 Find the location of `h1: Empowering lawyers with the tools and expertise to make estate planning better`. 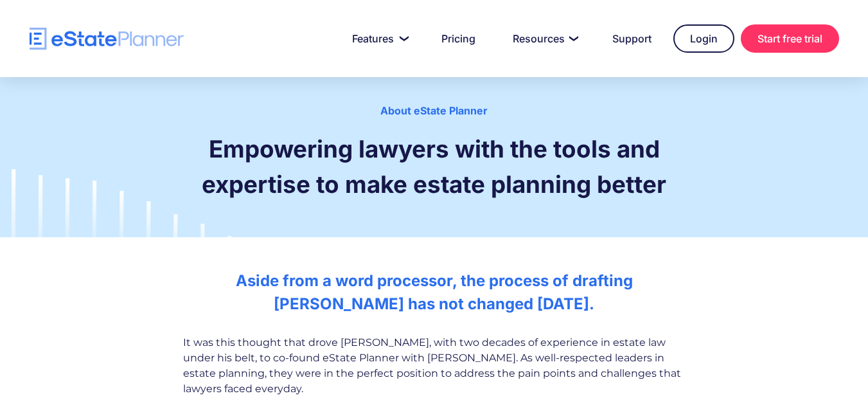

h1: Empowering lawyers with the tools and expertise to make estate planning better is located at coordinates (434, 167).